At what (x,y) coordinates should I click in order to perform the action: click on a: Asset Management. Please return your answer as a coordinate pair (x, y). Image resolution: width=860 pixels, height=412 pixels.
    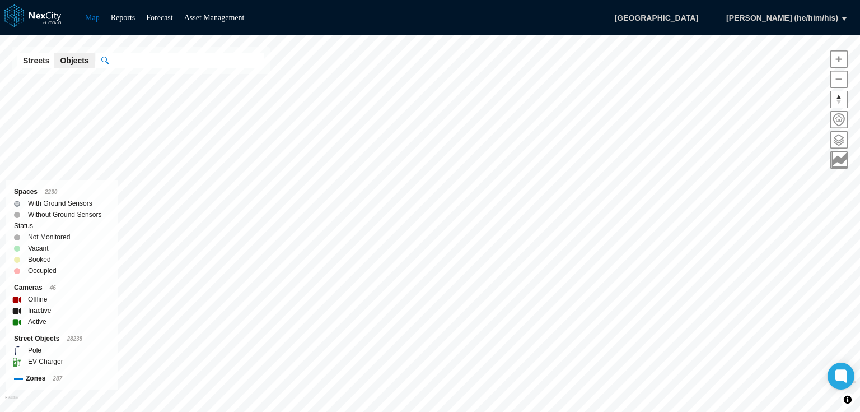
    Looking at the image, I should click on (215, 17).